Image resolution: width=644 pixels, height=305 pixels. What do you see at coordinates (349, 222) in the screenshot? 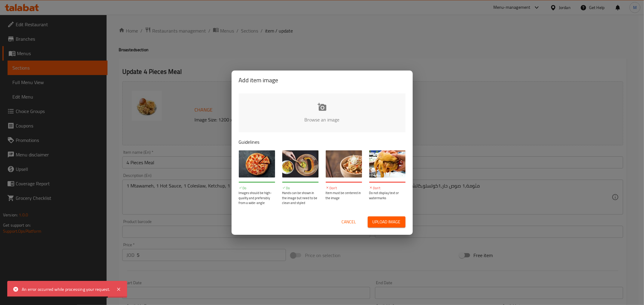
I see `button: Cancel` at bounding box center [349, 222].